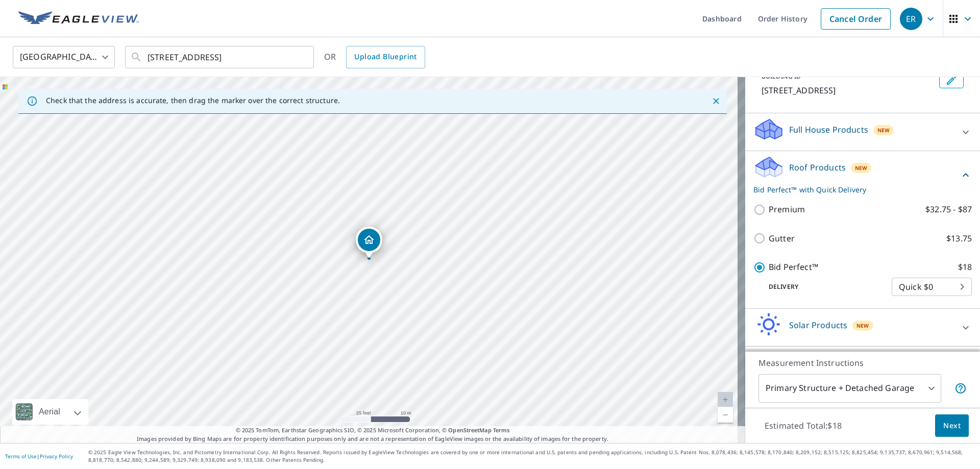 This screenshot has width=980, height=469. Describe the element at coordinates (193, 100) in the screenshot. I see `p: Check that the address is accurate, then drag the marker over the correct structure.` at that location.